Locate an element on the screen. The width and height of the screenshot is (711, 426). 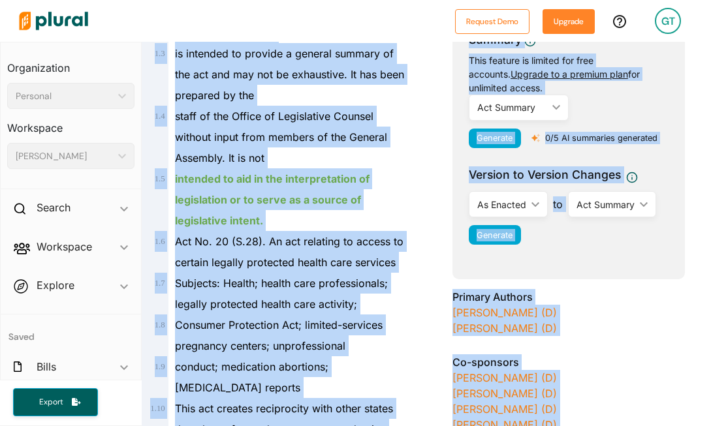
button: Upgrade is located at coordinates (569, 22).